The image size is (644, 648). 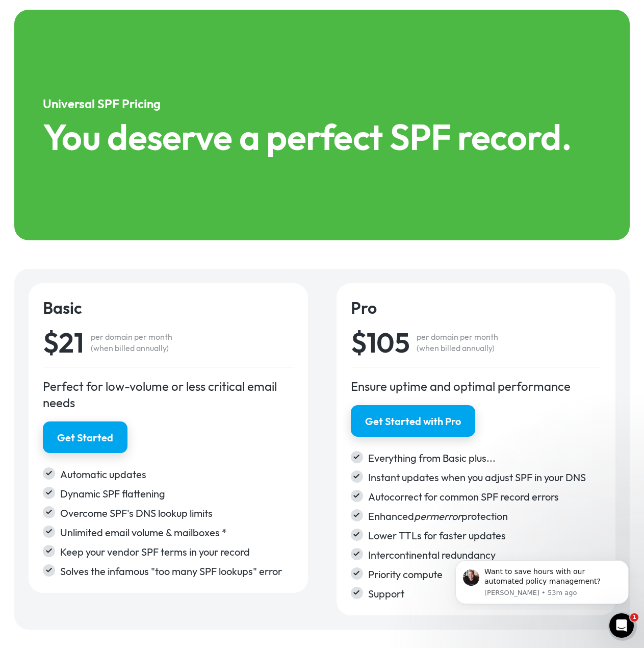 What do you see at coordinates (177, 513) in the screenshot?
I see `div: Overcome SPF's DNS lookup limits` at bounding box center [177, 513].